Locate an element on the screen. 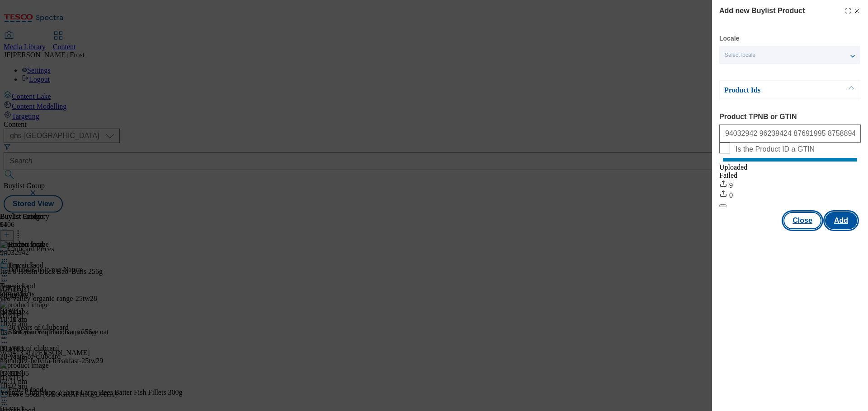  button: Select locale is located at coordinates (790, 55).